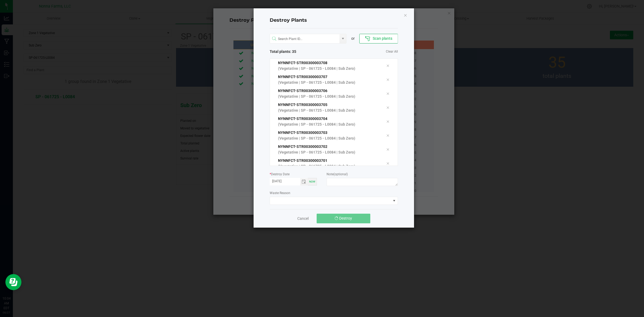  I want to click on span: NYNNFCT-STR00300003702, so click(303, 147).